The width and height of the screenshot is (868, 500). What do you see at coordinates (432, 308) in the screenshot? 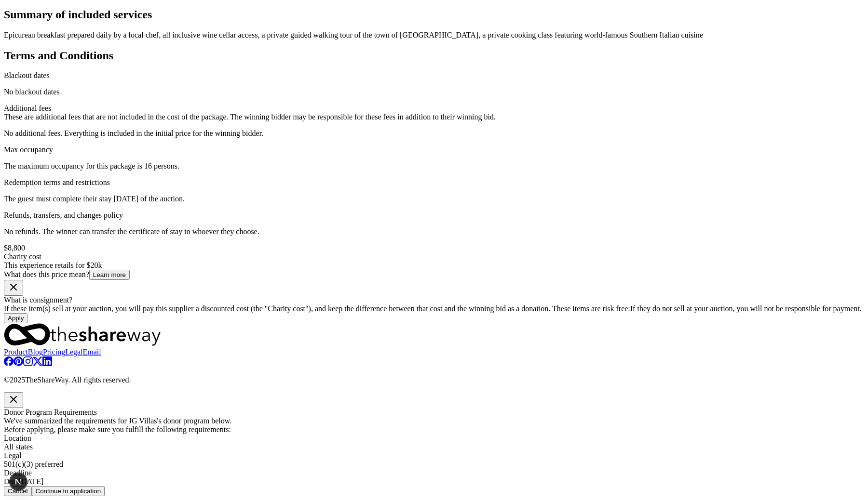
I see `span: If these item(s) sell at your auction, you will pay this supplier a discounted cost (the "Charity...` at bounding box center [432, 308].